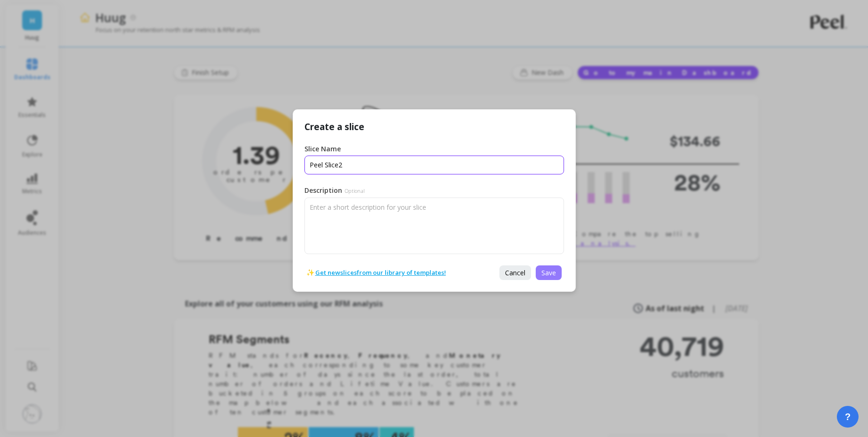 Image resolution: width=868 pixels, height=437 pixels. Describe the element at coordinates (334, 127) in the screenshot. I see `p: Create a slice` at that location.